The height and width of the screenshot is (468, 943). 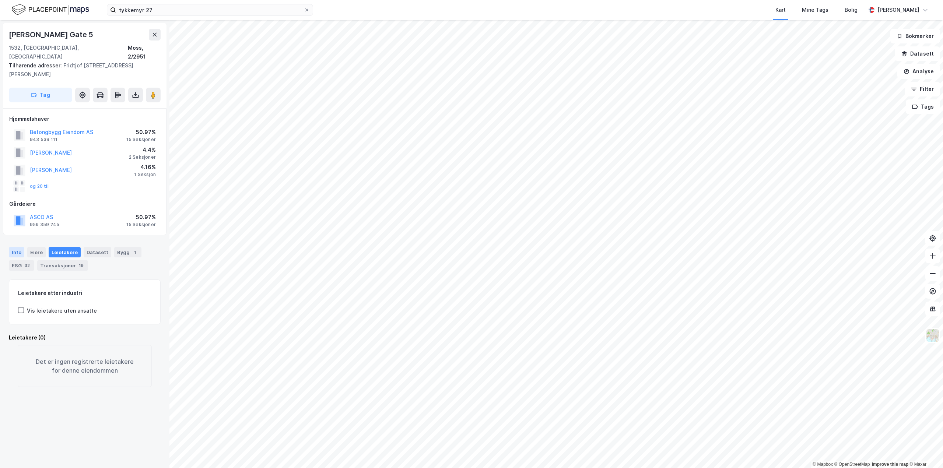 What do you see at coordinates (918, 54) in the screenshot?
I see `button: Datasett` at bounding box center [918, 54].